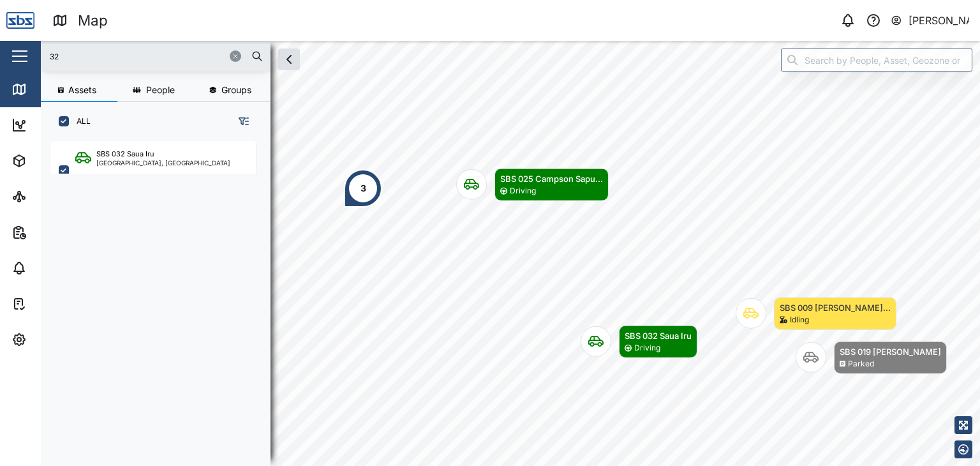  I want to click on div: Parked, so click(861, 364).